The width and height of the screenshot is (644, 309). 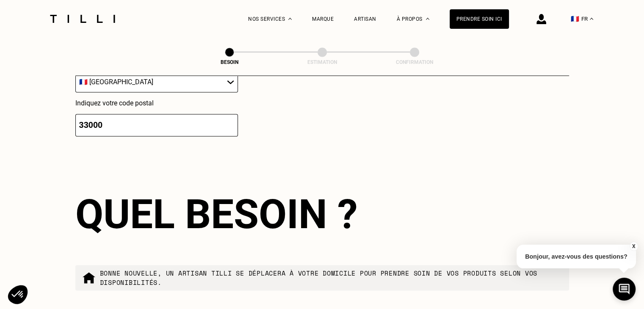 I want to click on img: Menu déroulant à propos, so click(x=427, y=18).